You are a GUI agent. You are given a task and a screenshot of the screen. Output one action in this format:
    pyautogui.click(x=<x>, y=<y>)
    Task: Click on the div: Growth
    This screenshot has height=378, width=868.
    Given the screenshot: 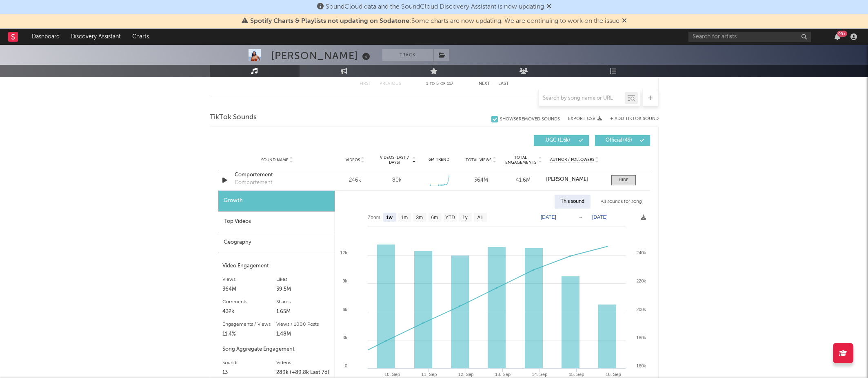 What is the action you would take?
    pyautogui.click(x=276, y=201)
    